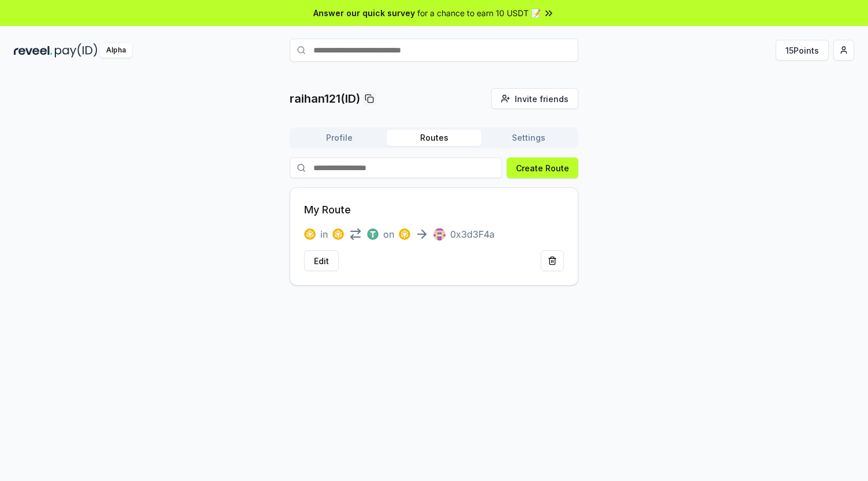  I want to click on span: Answer our quick survey, so click(364, 13).